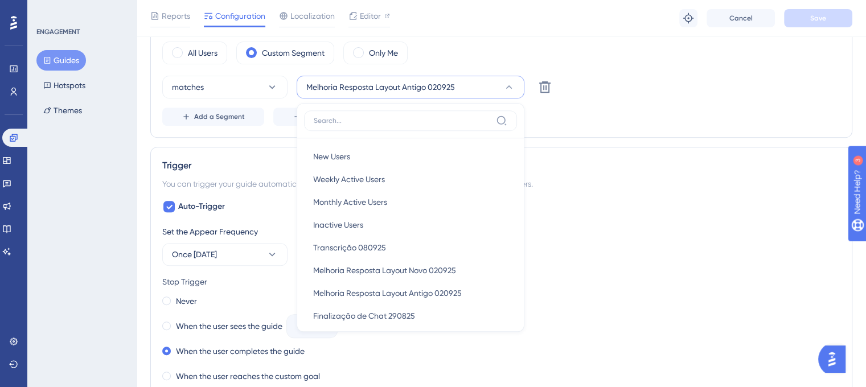 This screenshot has height=387, width=866. Describe the element at coordinates (411, 271) in the screenshot. I see `button: Melhoria Resposta Layout Novo 020925` at that location.